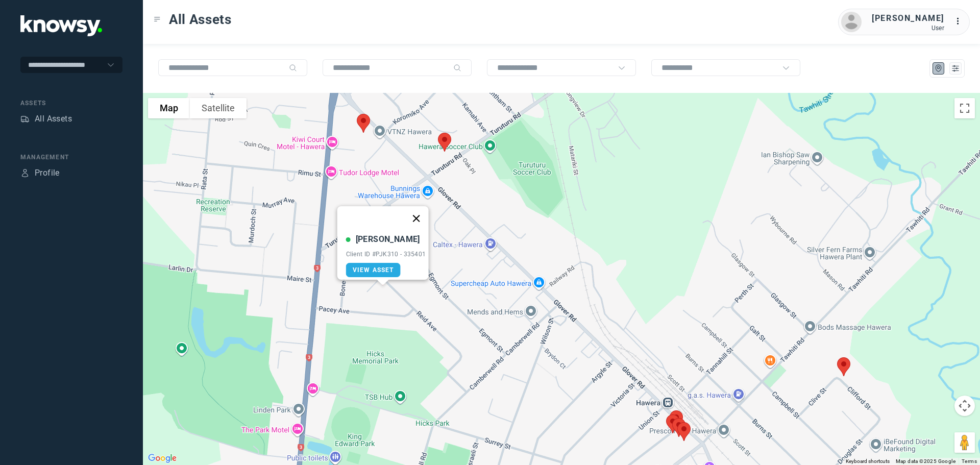  What do you see at coordinates (925, 461) in the screenshot?
I see `span: Map data ©2025 Google` at bounding box center [925, 461].